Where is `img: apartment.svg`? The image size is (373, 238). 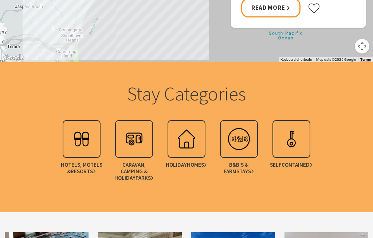 img: apartment.svg is located at coordinates (291, 139).